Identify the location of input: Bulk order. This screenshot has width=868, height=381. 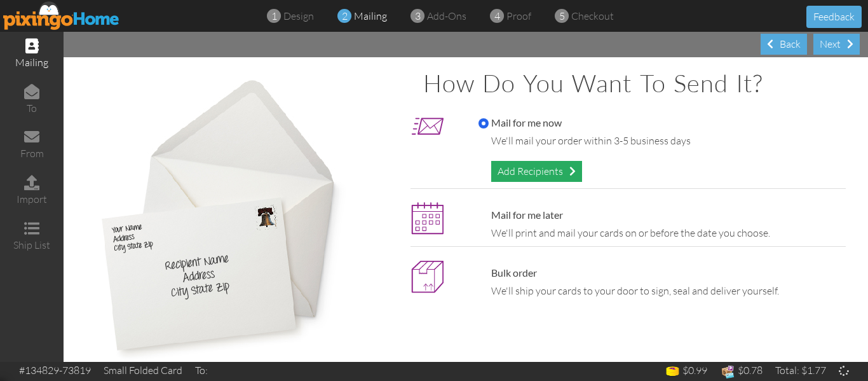
(483, 274).